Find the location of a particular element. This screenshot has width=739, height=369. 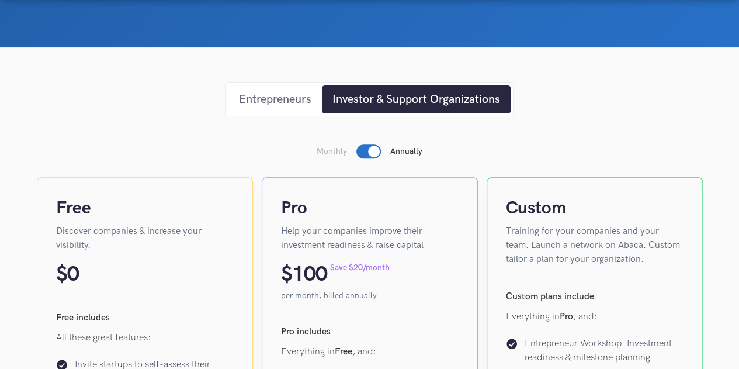

strong: Free includes is located at coordinates (83, 317).